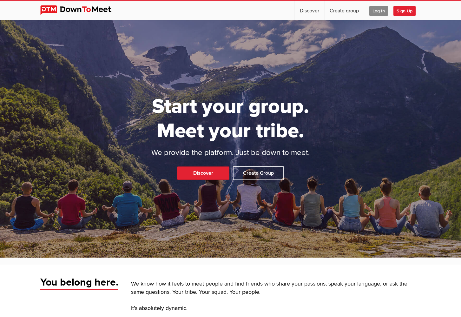  What do you see at coordinates (258, 173) in the screenshot?
I see `a: Create Group` at bounding box center [258, 173].